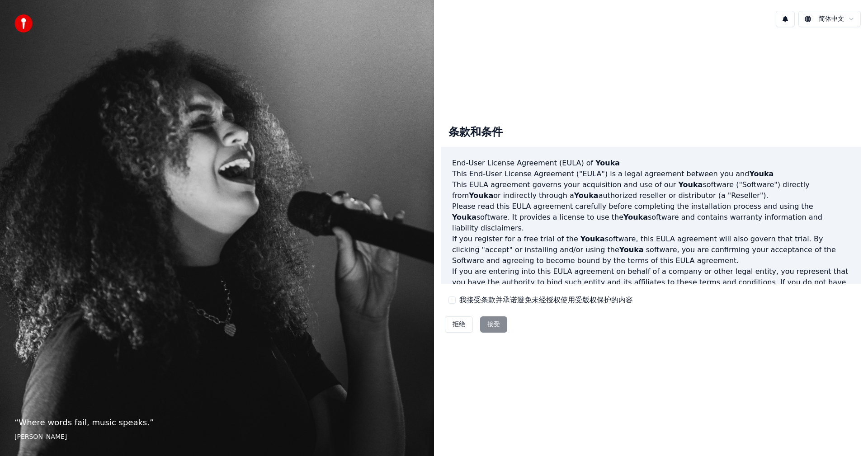  Describe the element at coordinates (651, 190) in the screenshot. I see `p: This EULA agreement governs your acquisition and use of our software ("Software") directly from o...` at that location.